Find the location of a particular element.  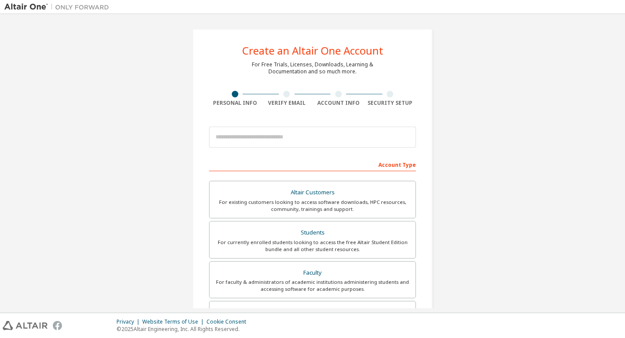

img: facebook.svg is located at coordinates (57, 325).